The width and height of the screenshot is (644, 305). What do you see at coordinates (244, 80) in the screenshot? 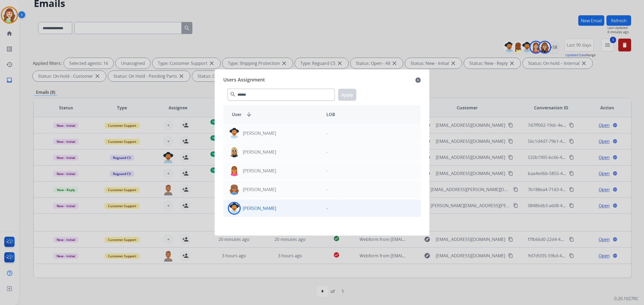
I see `span: Users Assignment` at bounding box center [244, 80].